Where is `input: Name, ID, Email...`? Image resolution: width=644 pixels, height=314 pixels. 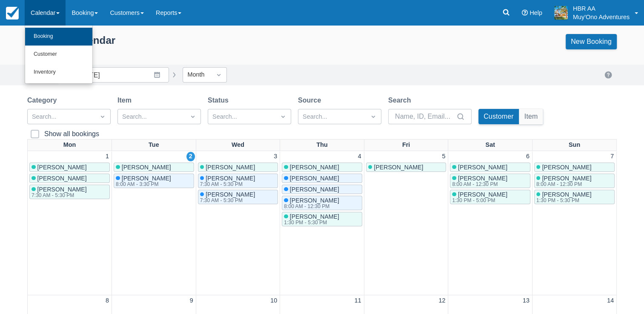
input: Name, ID, Email... is located at coordinates (425, 117).